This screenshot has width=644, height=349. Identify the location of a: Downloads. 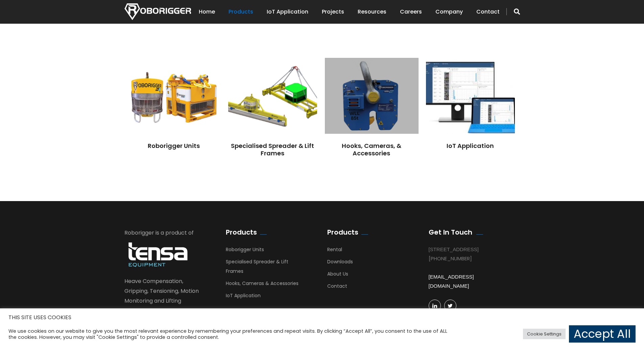
(340, 263).